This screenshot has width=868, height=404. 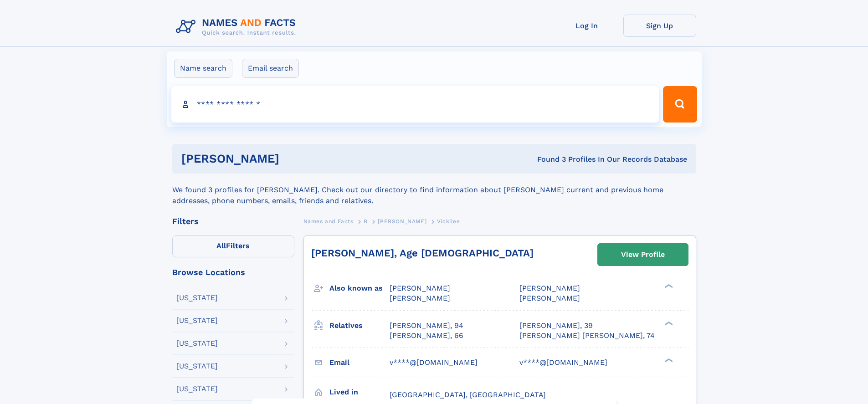 I want to click on a: Log In, so click(x=587, y=25).